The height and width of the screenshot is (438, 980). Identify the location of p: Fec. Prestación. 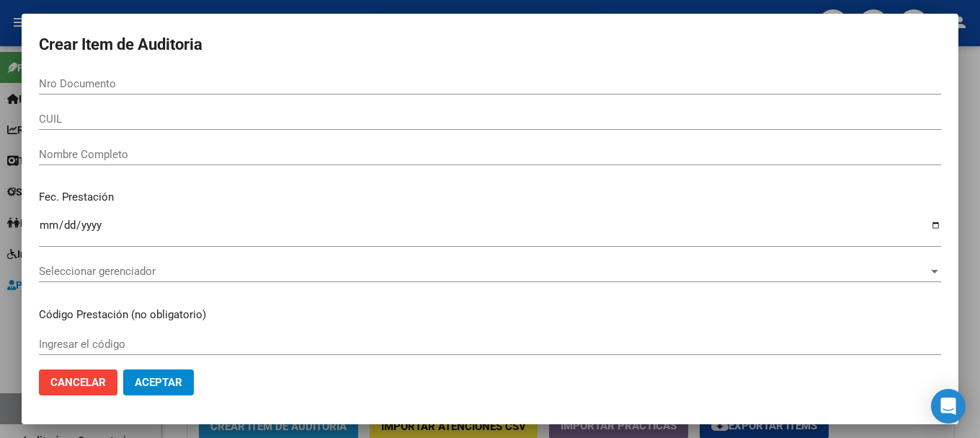
(490, 196).